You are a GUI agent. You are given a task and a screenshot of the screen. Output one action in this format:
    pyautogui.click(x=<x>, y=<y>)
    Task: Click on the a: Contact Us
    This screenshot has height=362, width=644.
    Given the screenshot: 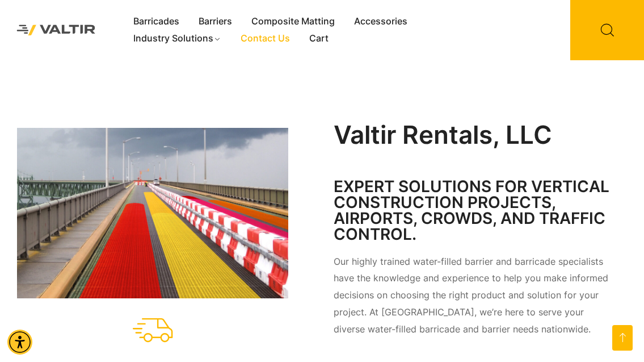 What is the action you would take?
    pyautogui.click(x=265, y=39)
    